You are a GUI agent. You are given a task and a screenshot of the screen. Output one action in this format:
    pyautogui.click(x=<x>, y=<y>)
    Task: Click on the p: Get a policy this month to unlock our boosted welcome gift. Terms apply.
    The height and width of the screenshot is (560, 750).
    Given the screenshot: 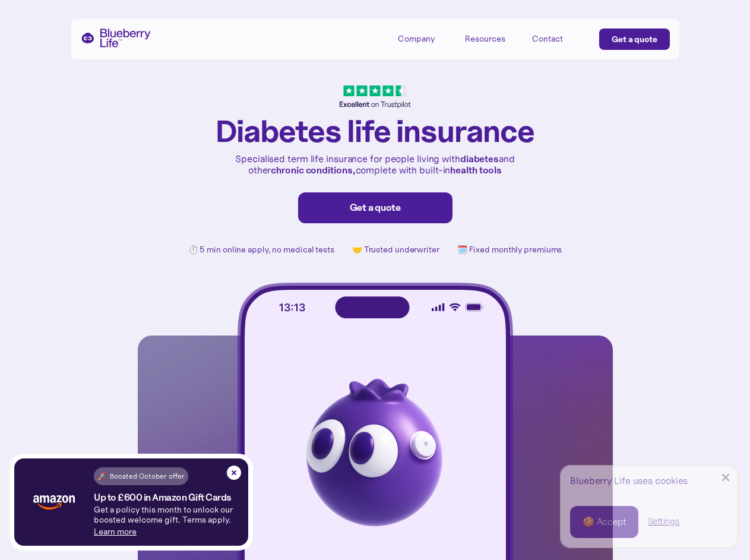 What is the action you would take?
    pyautogui.click(x=171, y=515)
    